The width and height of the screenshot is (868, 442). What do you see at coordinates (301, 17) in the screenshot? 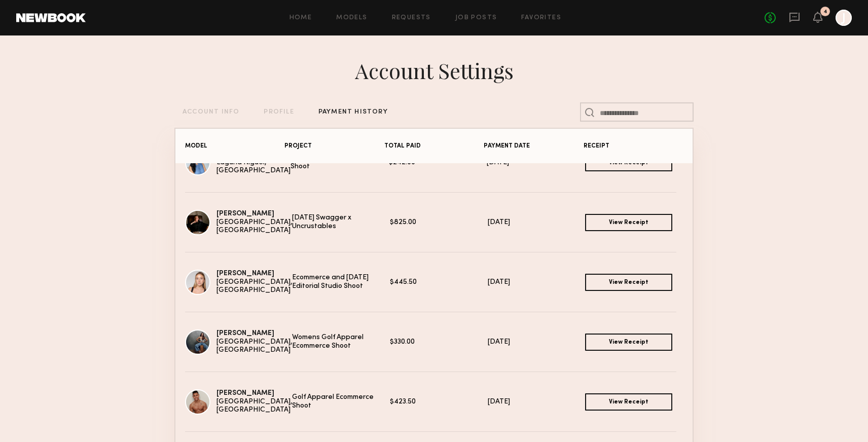
I see `a: Home` at bounding box center [301, 17].